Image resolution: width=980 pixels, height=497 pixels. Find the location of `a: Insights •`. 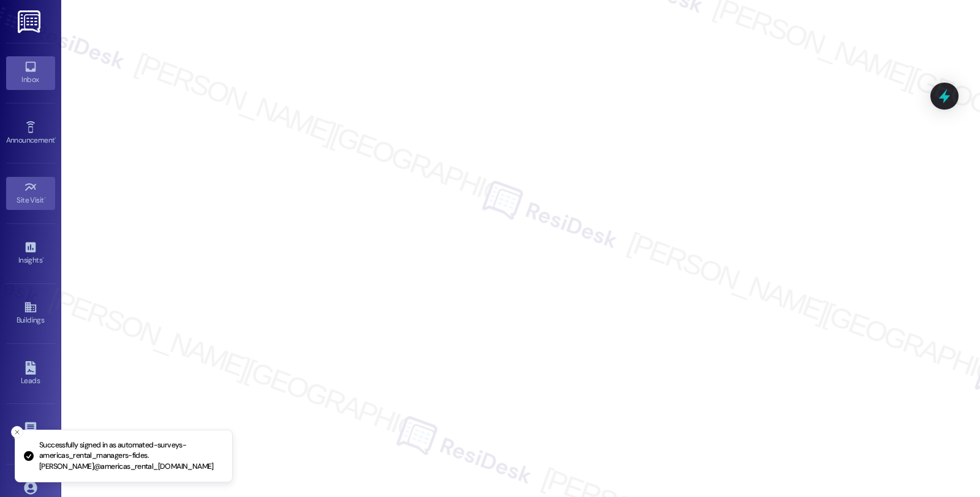

a: Insights • is located at coordinates (30, 254).